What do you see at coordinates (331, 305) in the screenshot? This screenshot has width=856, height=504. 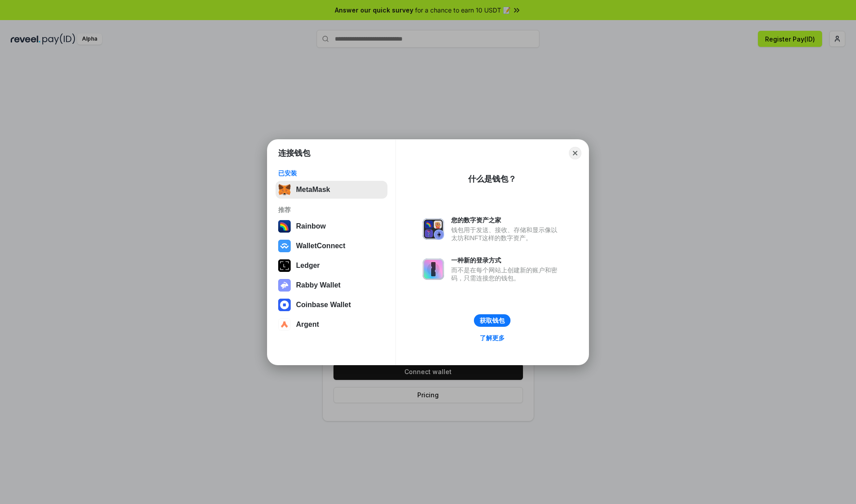 I see `button: Coinbase Wallet` at bounding box center [331, 305].